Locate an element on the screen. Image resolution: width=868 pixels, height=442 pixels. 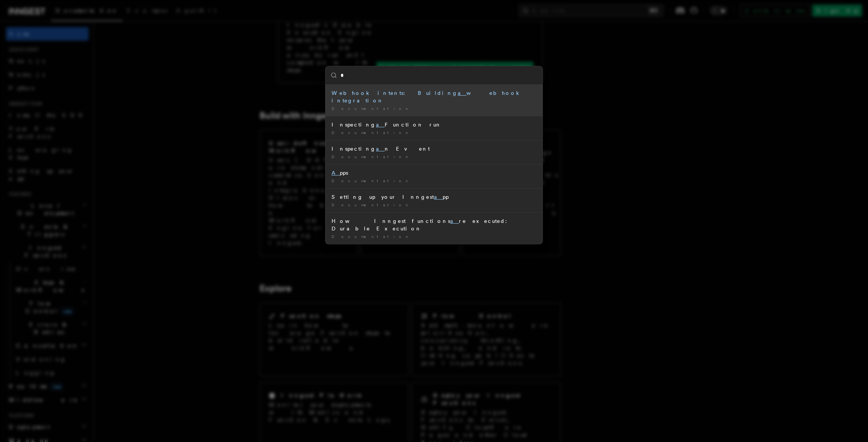
mark: A is located at coordinates (336, 173).